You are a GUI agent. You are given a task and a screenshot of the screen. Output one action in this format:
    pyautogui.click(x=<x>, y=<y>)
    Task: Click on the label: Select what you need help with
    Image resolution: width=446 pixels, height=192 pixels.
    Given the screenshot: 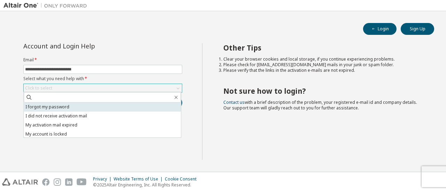 What is the action you would take?
    pyautogui.click(x=103, y=79)
    